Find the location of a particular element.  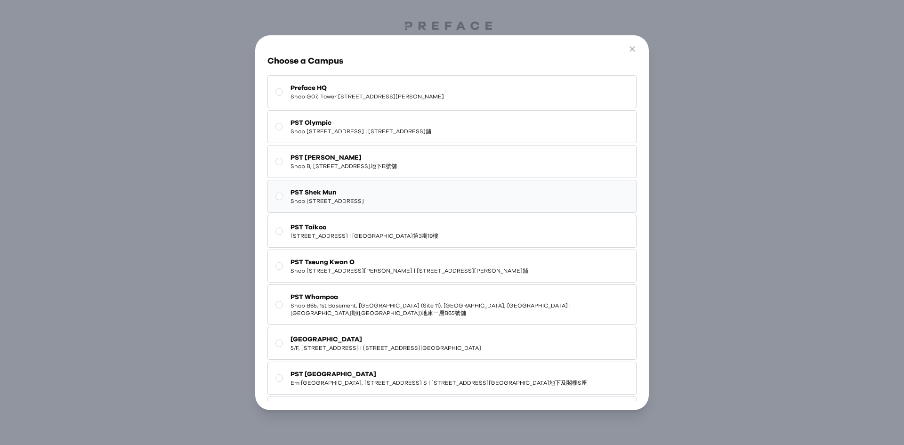

span: PST Olympic is located at coordinates (361, 123).